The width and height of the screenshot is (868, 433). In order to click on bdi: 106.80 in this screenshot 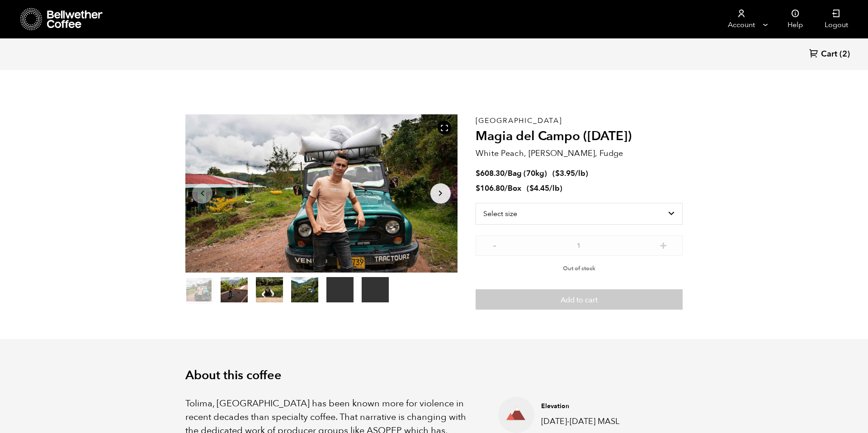, I will do `click(490, 188)`.